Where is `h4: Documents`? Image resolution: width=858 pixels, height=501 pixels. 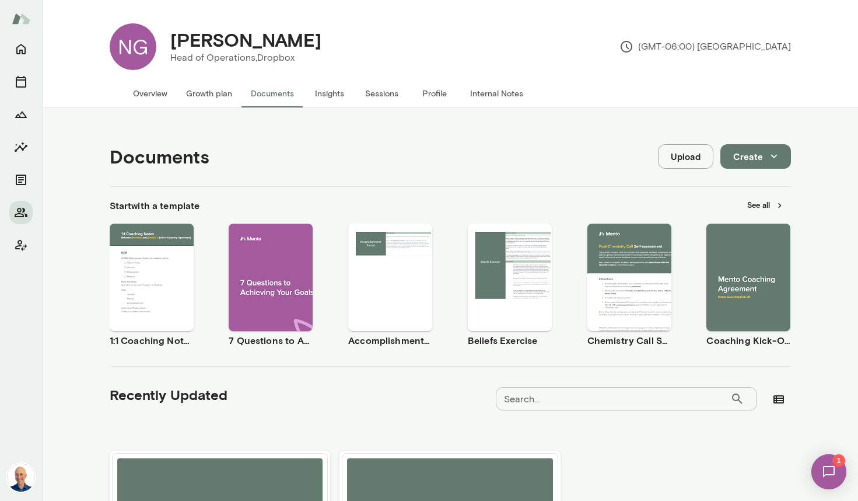
h4: Documents is located at coordinates (159, 156).